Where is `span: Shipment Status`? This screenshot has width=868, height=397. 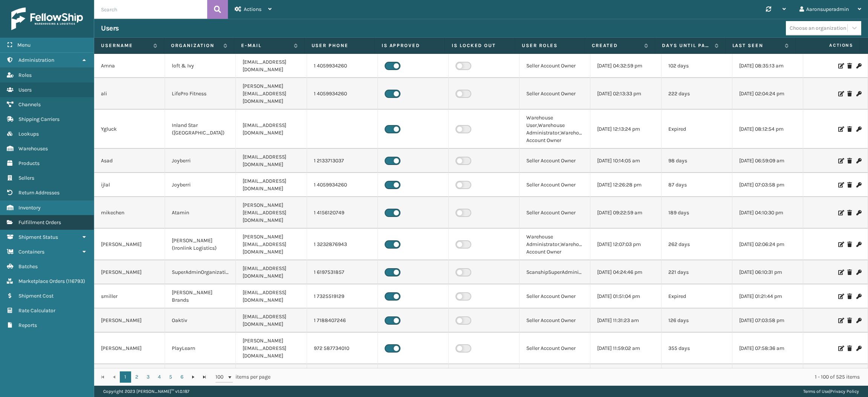 span: Shipment Status is located at coordinates (38, 237).